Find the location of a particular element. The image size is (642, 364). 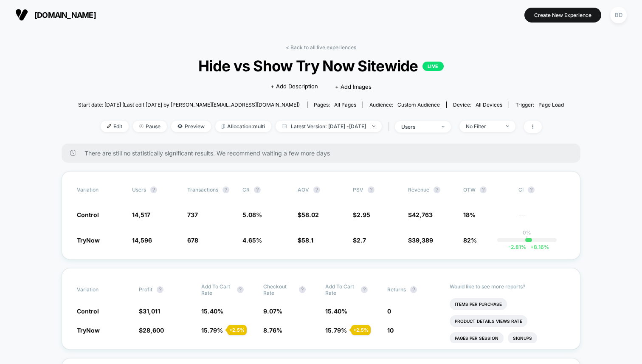

li: Items Per Purchase is located at coordinates (478, 304).